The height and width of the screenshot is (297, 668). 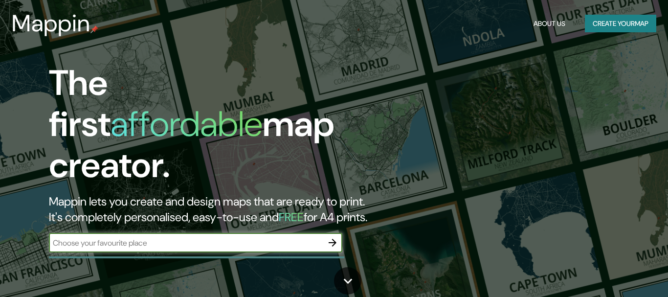 I want to click on h1: affordable, so click(x=186, y=124).